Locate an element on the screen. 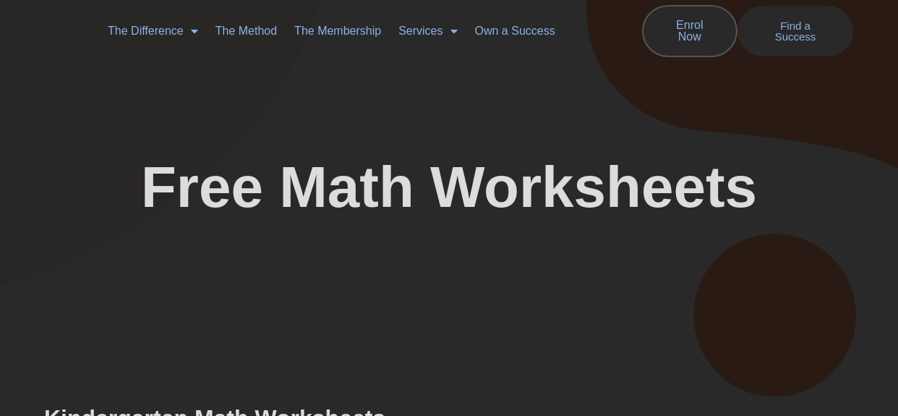  nav: Menu is located at coordinates (347, 31).